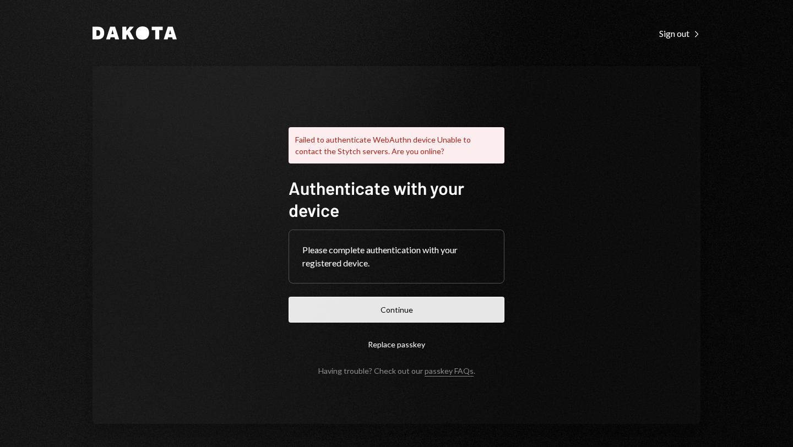  What do you see at coordinates (396, 370) in the screenshot?
I see `div: Having trouble? Check out our .` at bounding box center [396, 370].